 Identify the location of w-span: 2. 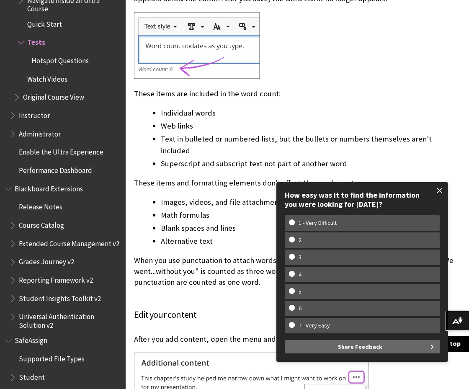
(300, 240).